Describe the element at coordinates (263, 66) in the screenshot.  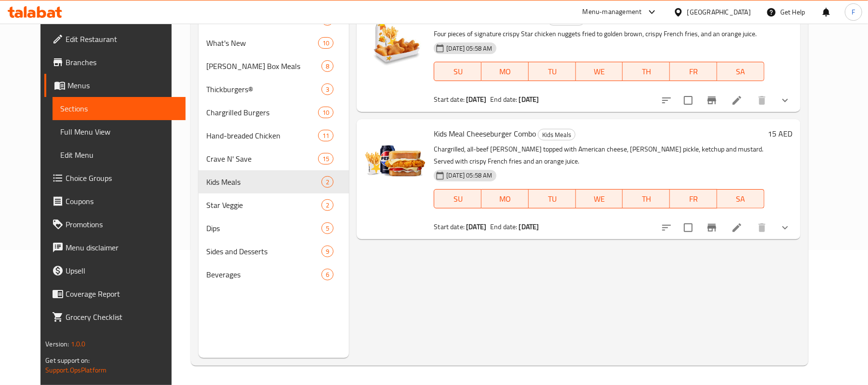
I see `div: Hardee's Box Meals` at that location.